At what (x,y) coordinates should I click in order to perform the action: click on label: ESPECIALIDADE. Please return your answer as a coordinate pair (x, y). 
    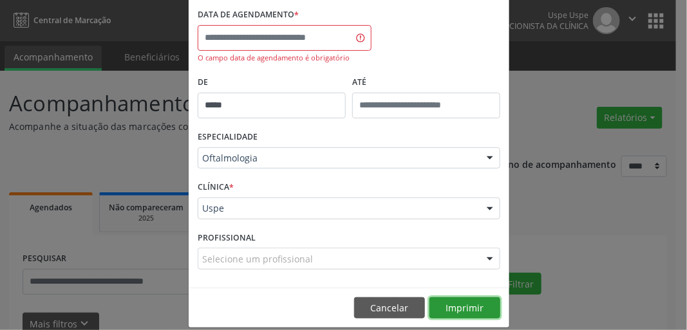
    Looking at the image, I should click on (227, 137).